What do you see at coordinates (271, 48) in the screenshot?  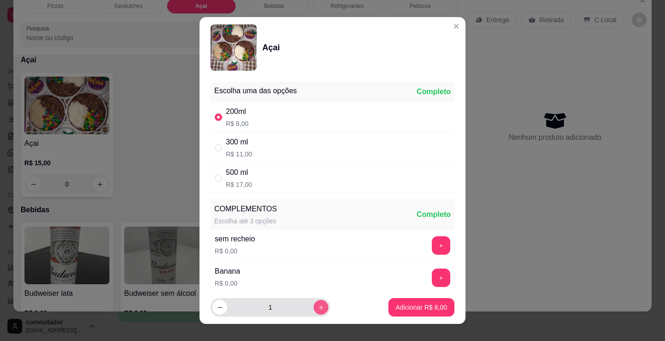 I see `div: Açai` at bounding box center [271, 48].